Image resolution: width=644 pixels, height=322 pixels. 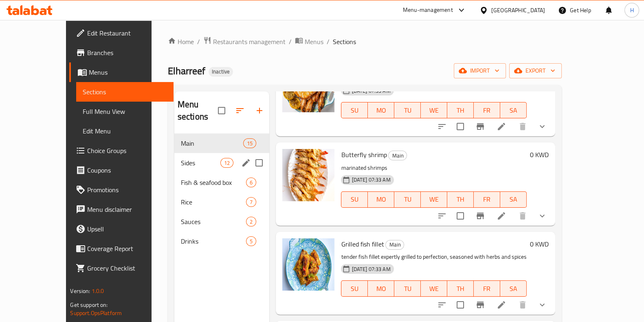 What do you see at coordinates (122, 229) in the screenshot?
I see `a: Upsell` at bounding box center [122, 229].